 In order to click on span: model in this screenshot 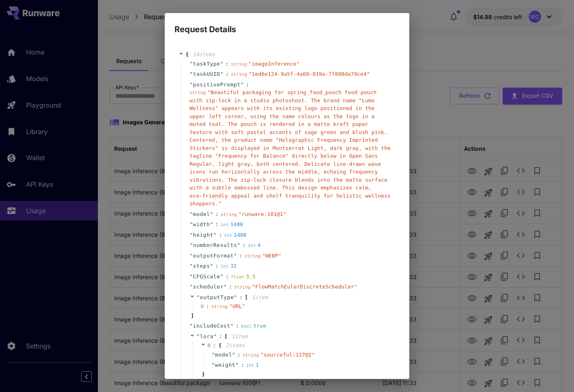, I will do `click(224, 355)`.